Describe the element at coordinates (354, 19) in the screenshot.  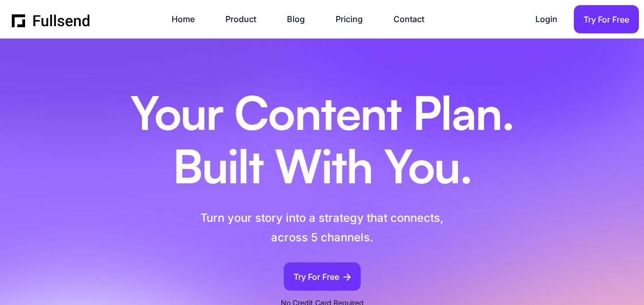
I see `a: Pricing` at that location.